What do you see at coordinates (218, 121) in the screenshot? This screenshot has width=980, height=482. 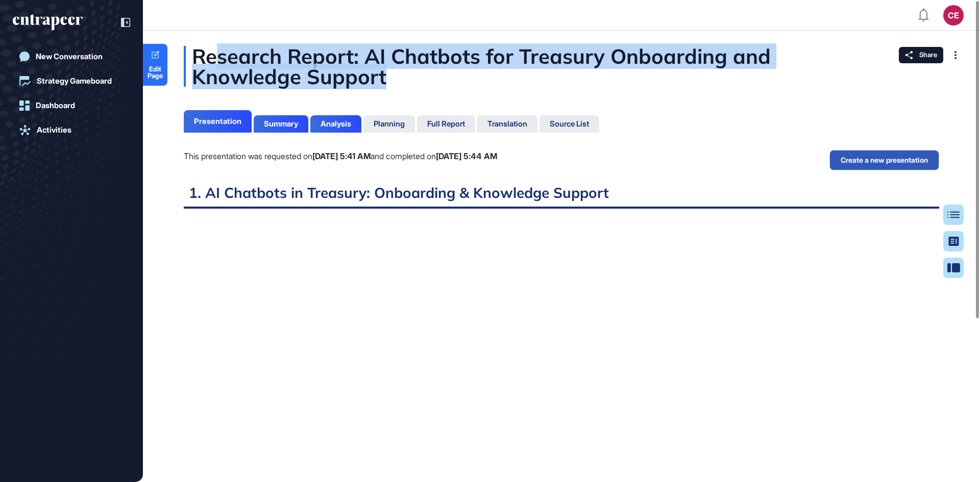 I see `div: Presentation` at bounding box center [218, 121].